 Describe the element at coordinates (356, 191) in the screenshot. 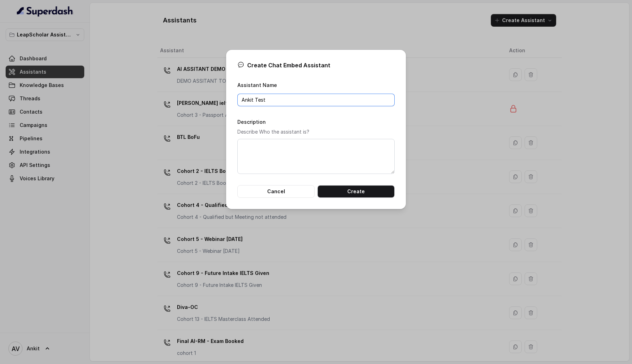

I see `button: Create` at that location.